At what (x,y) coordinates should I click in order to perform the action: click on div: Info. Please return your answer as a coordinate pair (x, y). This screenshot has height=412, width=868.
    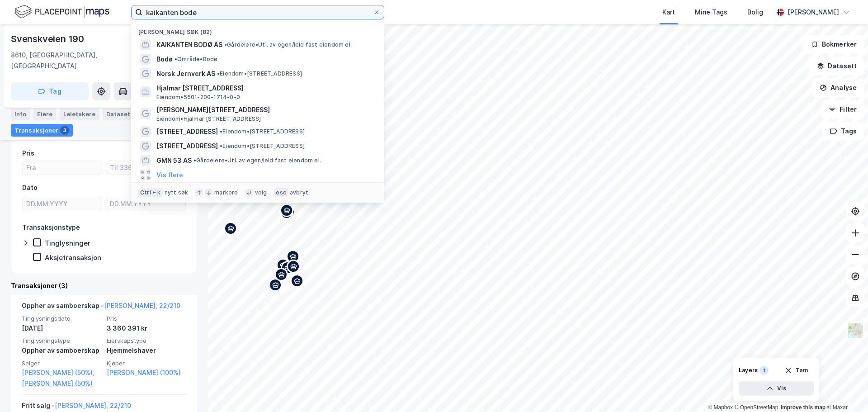
    Looking at the image, I should click on (21, 114).